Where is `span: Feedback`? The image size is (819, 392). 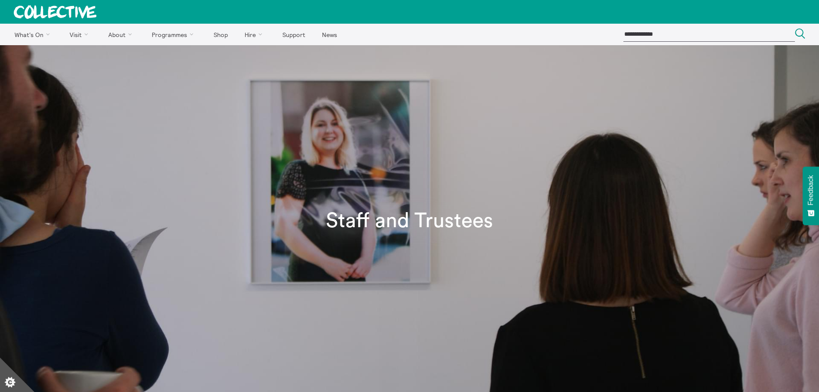
span: Feedback is located at coordinates (811, 190).